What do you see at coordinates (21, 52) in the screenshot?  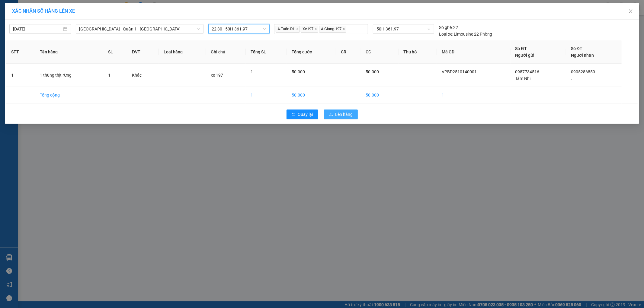 I see `th: STT` at bounding box center [21, 52].